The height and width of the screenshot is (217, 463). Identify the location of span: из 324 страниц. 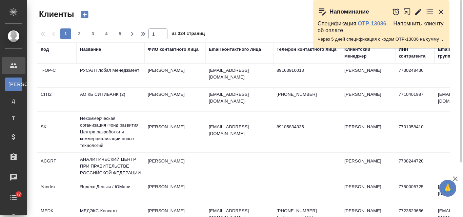
(188, 34).